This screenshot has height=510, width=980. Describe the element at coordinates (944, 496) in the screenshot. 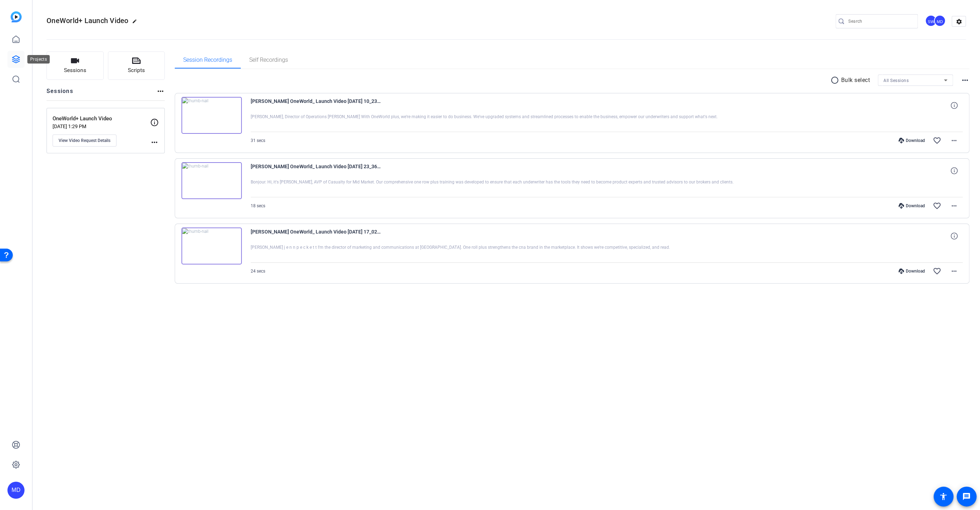

I see `mat-icon: accessibility` at that location.